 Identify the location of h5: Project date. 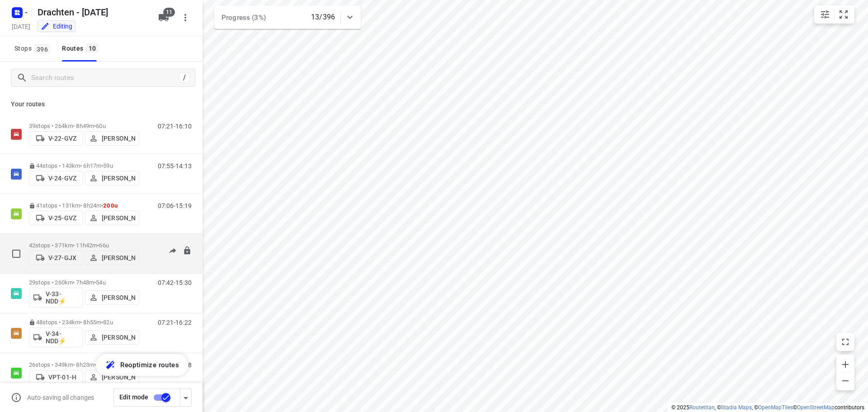
(21, 26).